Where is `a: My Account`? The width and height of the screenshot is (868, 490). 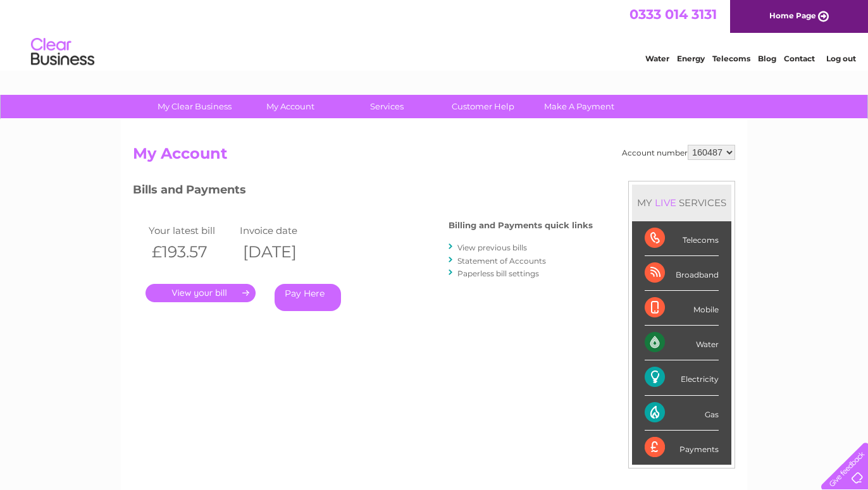 a: My Account is located at coordinates (290, 106).